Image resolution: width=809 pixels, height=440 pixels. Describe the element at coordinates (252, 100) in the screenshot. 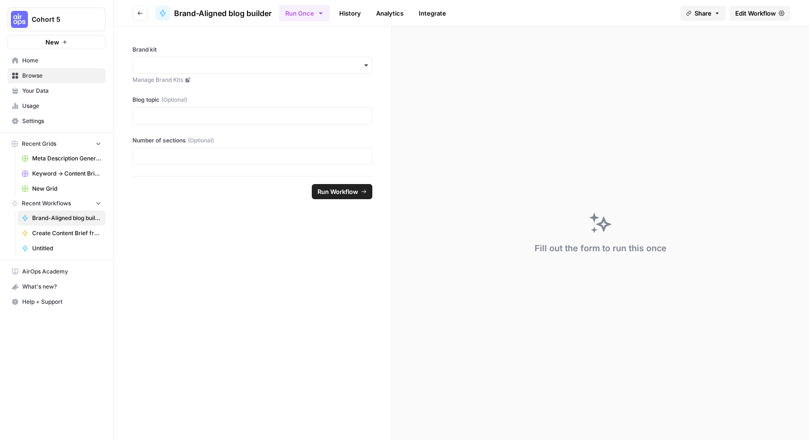

I see `label: Blog topic` at that location.